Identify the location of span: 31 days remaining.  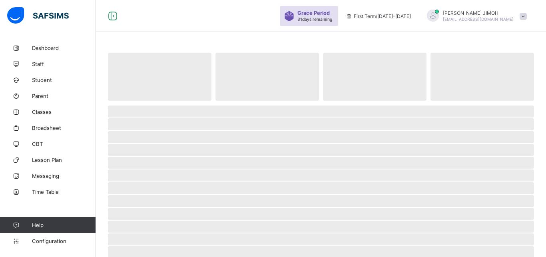
(314, 19).